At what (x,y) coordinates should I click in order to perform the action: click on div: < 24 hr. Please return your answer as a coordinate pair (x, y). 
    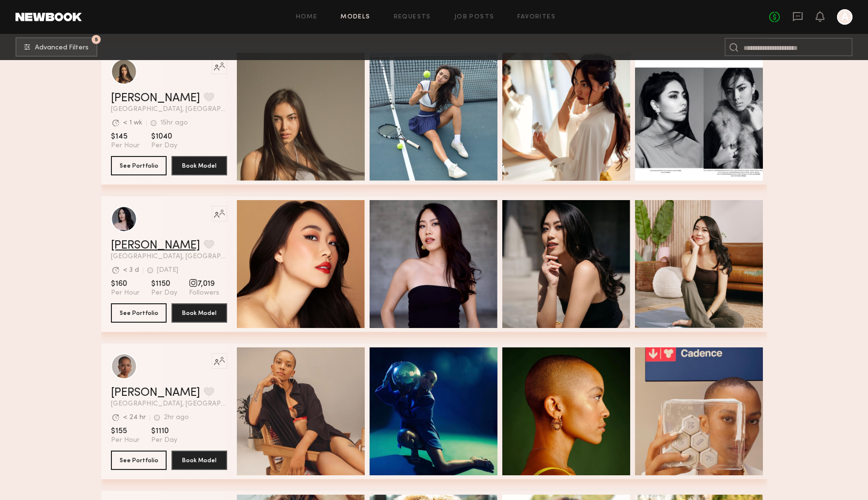
    Looking at the image, I should click on (134, 418).